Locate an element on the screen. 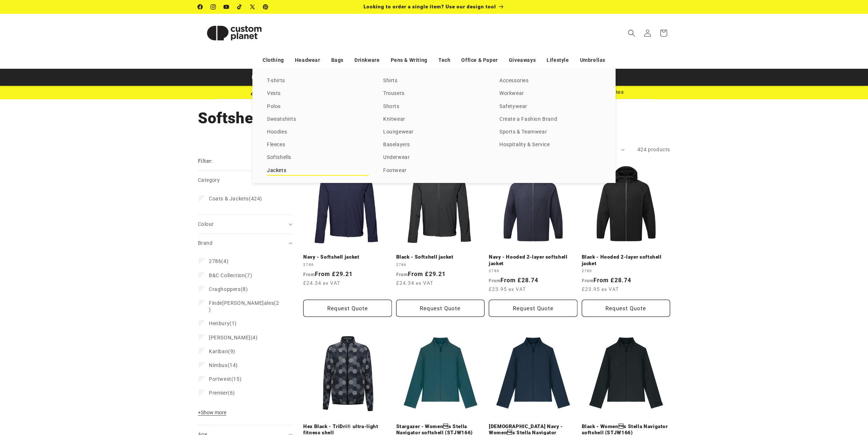  a: Shorts is located at coordinates (434, 106).